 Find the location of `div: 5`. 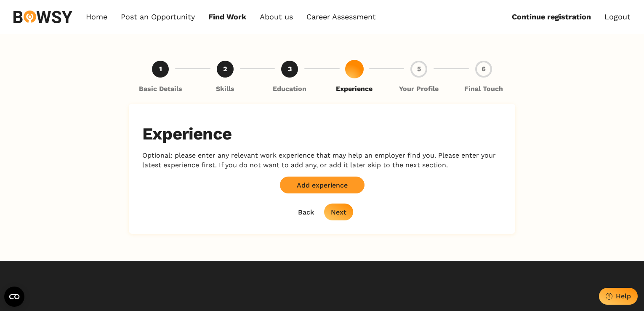

div: 5 is located at coordinates (419, 69).